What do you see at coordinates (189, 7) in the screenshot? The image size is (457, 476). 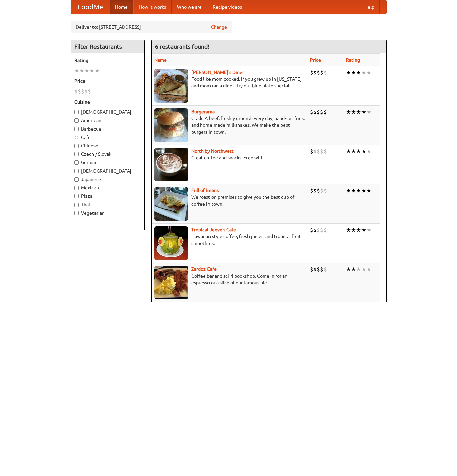 I see `a: Who we are` at bounding box center [189, 7].